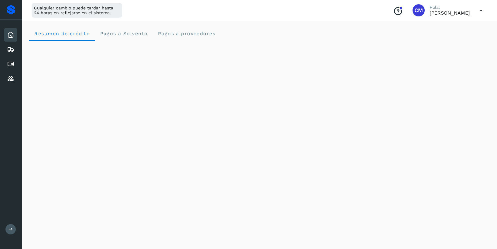 Image resolution: width=497 pixels, height=249 pixels. I want to click on div: Cualquier cambio puede tardar hasta 24 horas en reflejarse en el sistema., so click(77, 10).